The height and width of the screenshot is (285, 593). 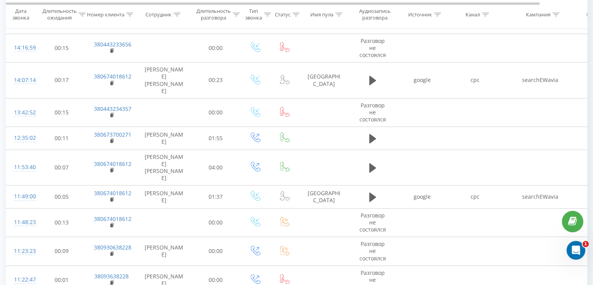 I want to click on div: Канал, so click(x=473, y=14).